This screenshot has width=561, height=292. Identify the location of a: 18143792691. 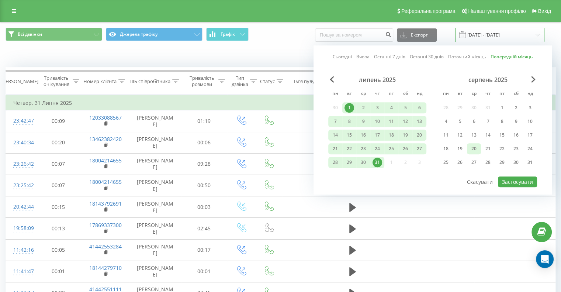
(105, 203).